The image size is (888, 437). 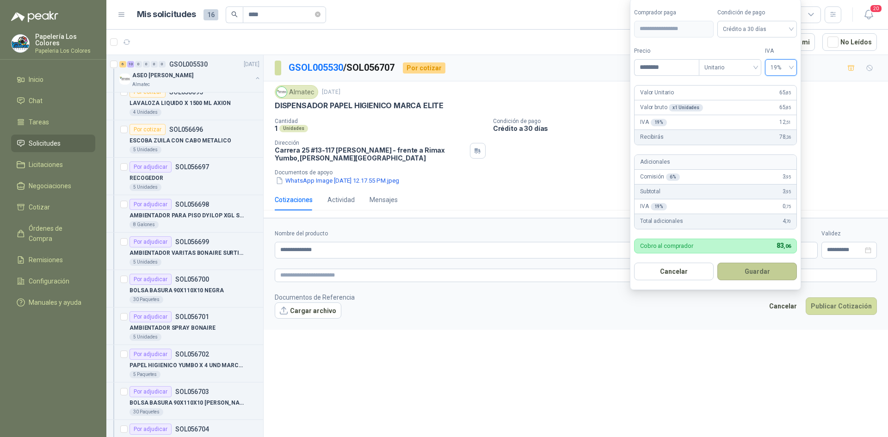 I want to click on span: Chat, so click(x=36, y=101).